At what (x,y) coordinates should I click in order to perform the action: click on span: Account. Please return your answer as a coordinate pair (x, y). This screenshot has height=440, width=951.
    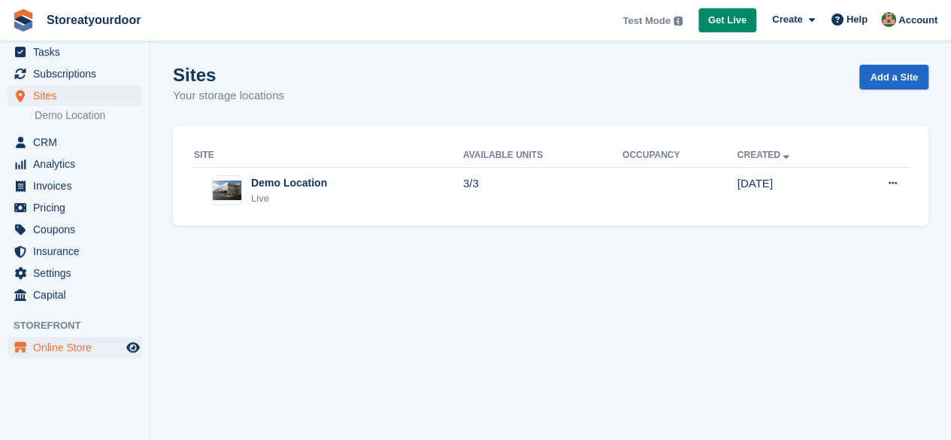
    Looking at the image, I should click on (918, 20).